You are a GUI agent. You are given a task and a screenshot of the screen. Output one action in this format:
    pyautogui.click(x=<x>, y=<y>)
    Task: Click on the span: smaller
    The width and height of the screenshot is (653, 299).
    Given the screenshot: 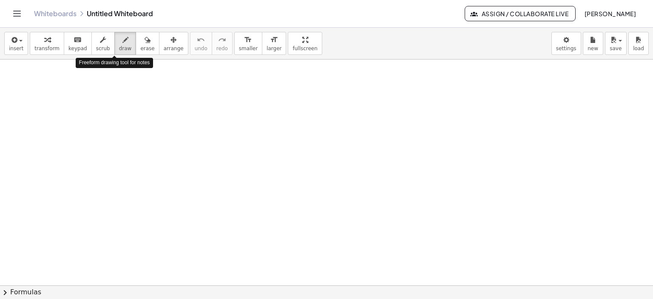 What is the action you would take?
    pyautogui.click(x=248, y=48)
    